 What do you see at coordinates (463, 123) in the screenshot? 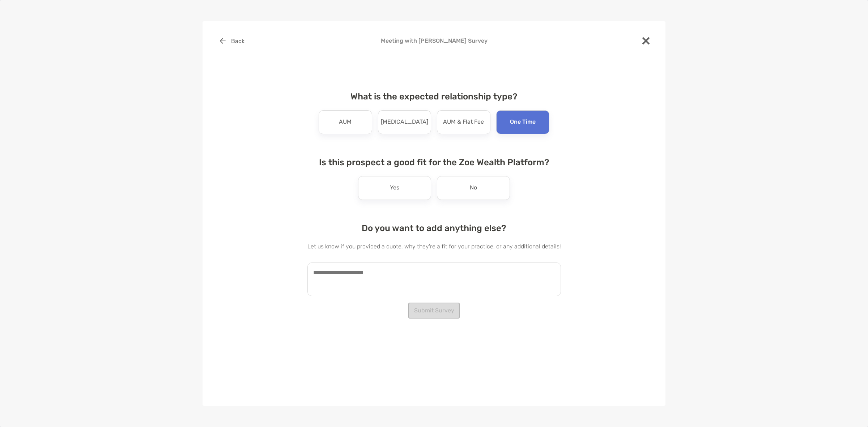
I see `p: AUM & Flat Fee` at bounding box center [463, 123].